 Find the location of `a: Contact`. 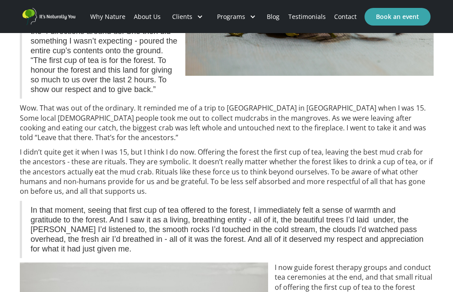

a: Contact is located at coordinates (345, 17).